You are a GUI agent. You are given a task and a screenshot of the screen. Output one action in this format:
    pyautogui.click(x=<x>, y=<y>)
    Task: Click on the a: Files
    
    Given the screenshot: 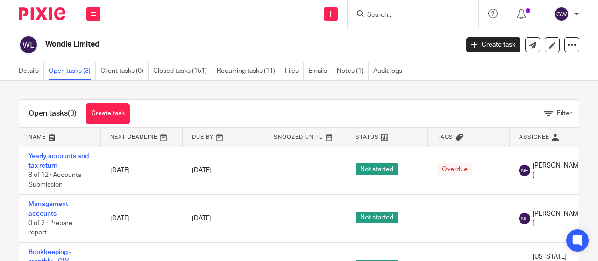 What is the action you would take?
    pyautogui.click(x=294, y=71)
    